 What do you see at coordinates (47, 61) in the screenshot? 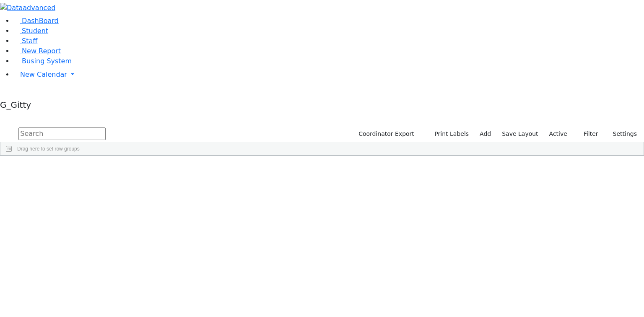
I see `span: Busing System` at bounding box center [47, 61].